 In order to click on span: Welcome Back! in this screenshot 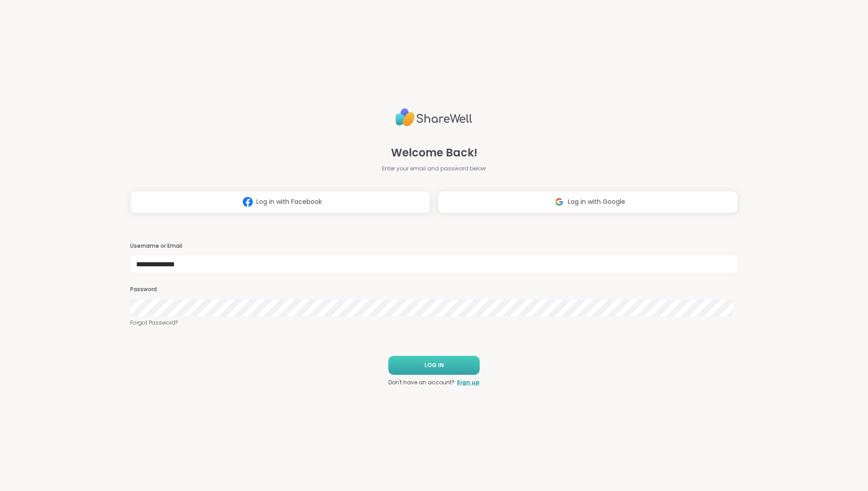, I will do `click(434, 153)`.